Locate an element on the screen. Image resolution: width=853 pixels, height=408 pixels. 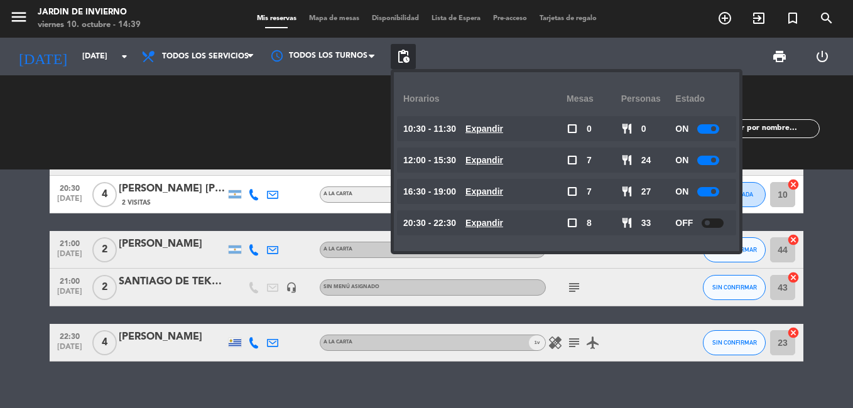
span: CONFIRMADA is located at coordinates (734, 194).